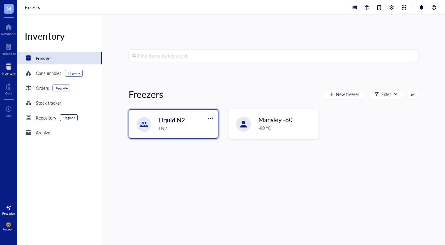 Image resolution: width=445 pixels, height=245 pixels. What do you see at coordinates (59, 132) in the screenshot?
I see `a: Archive` at bounding box center [59, 132].